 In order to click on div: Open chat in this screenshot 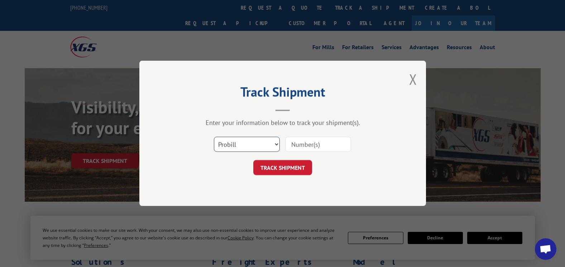, I will do `click(546, 249)`.